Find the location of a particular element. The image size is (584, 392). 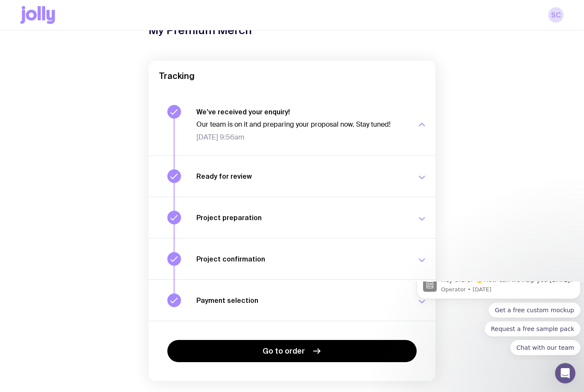

h1: My Premium Merch is located at coordinates (200, 30).